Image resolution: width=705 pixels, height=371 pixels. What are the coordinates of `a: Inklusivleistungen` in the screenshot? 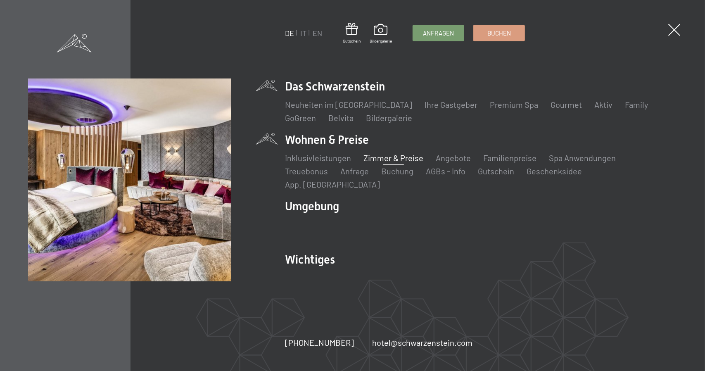 It's located at (318, 158).